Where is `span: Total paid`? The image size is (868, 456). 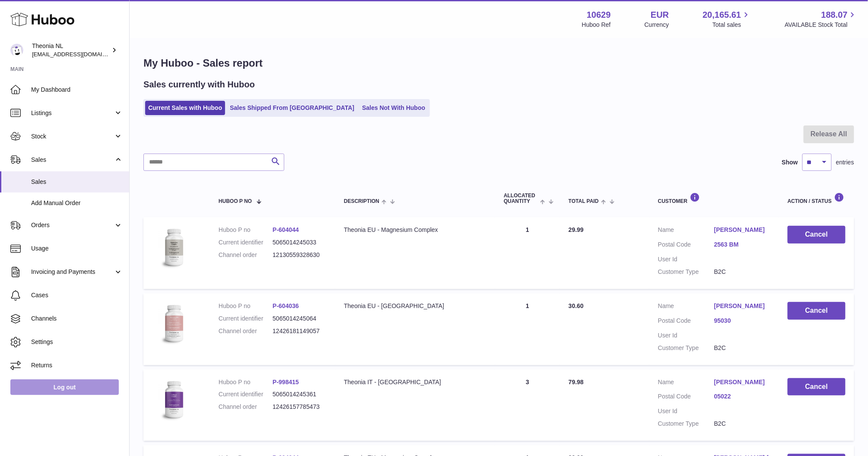 span: Total paid is located at coordinates (584, 201).